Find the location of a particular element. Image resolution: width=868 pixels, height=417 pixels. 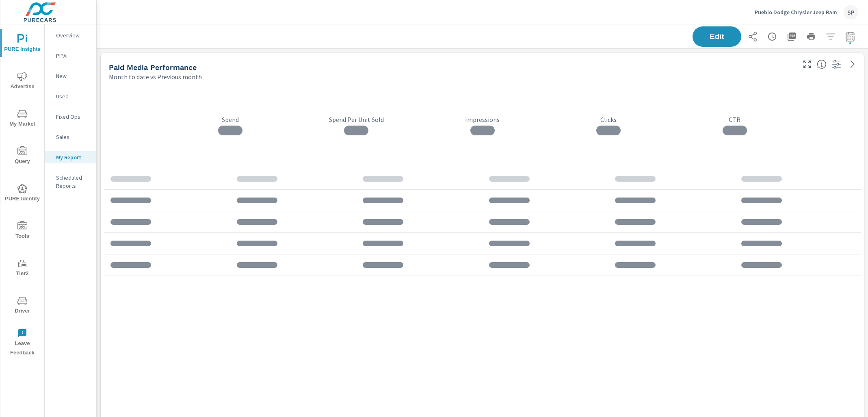

p: Pueblo Dodge Chrysler Jeep Ram is located at coordinates (796, 12).